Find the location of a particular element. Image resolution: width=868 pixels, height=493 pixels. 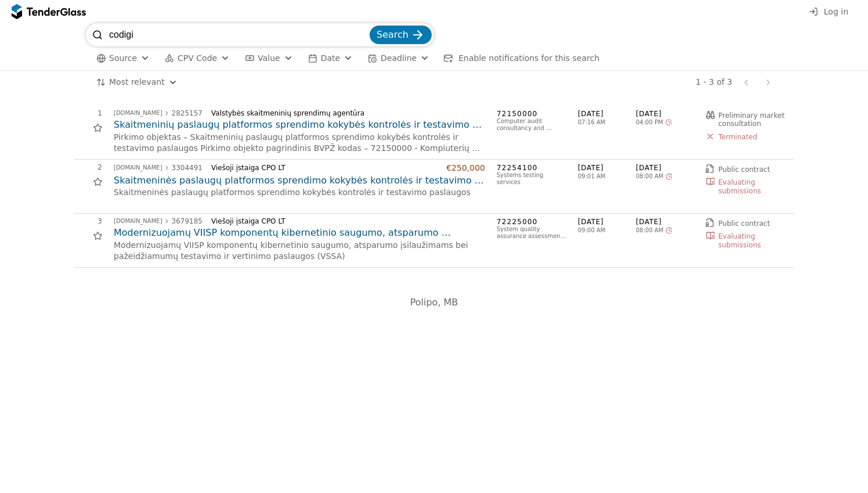

span: CPV Code is located at coordinates (197, 58).